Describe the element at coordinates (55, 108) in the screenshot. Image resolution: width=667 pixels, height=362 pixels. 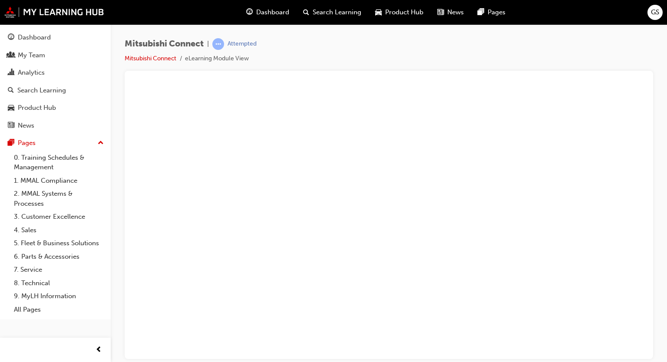
I see `a: Product Hub` at that location.